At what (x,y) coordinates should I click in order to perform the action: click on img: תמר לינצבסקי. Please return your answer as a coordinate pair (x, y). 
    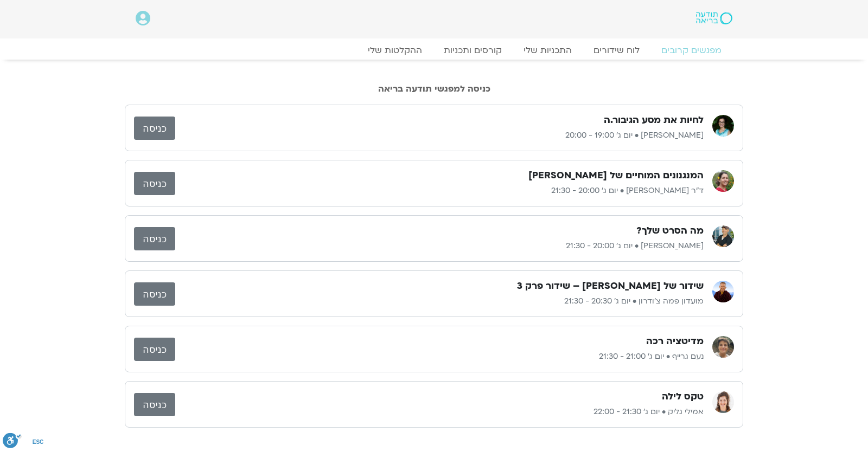
    Looking at the image, I should click on (723, 126).